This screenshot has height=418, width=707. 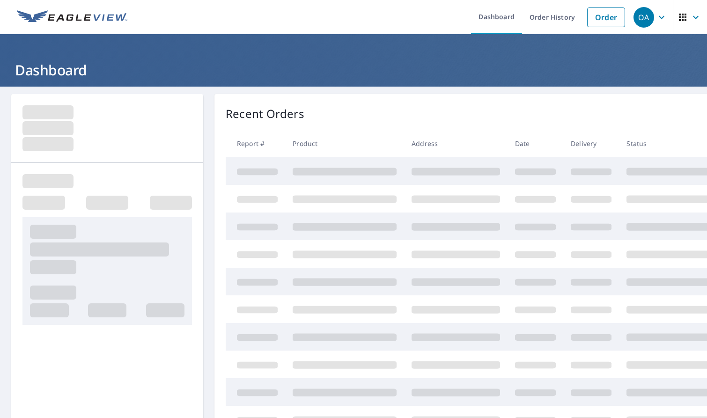 What do you see at coordinates (606, 17) in the screenshot?
I see `a: Order` at bounding box center [606, 17].